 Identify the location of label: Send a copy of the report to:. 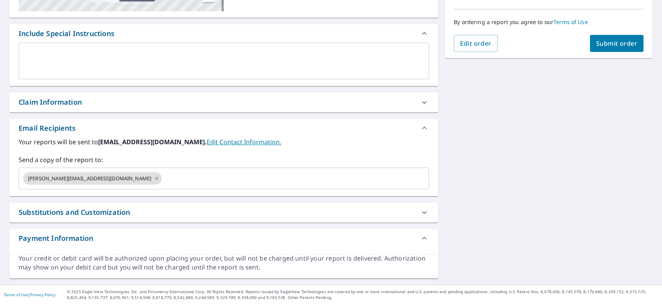
(224, 160).